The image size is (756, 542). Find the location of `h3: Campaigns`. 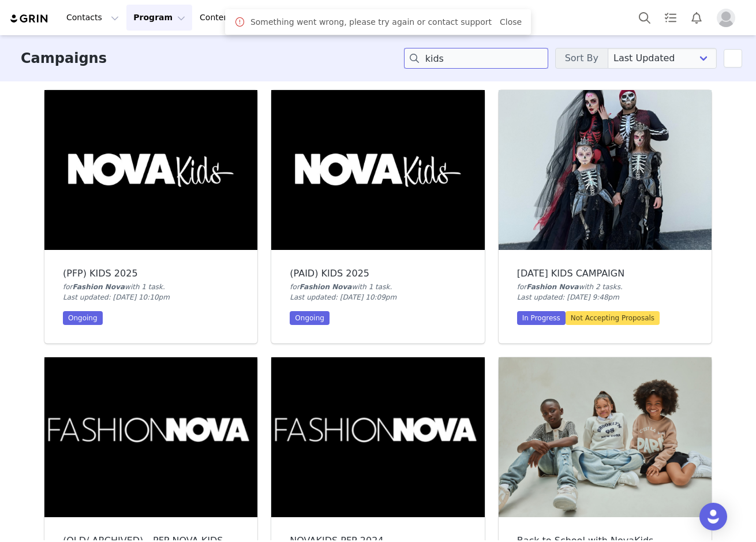

h3: Campaigns is located at coordinates (64, 58).